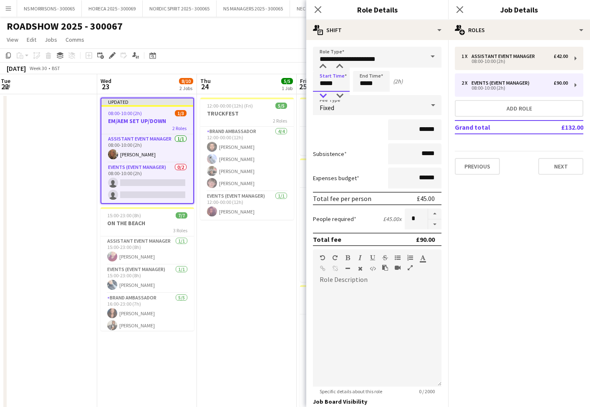 Image resolution: width=590 pixels, height=407 pixels. I want to click on button: Underline, so click(372, 258).